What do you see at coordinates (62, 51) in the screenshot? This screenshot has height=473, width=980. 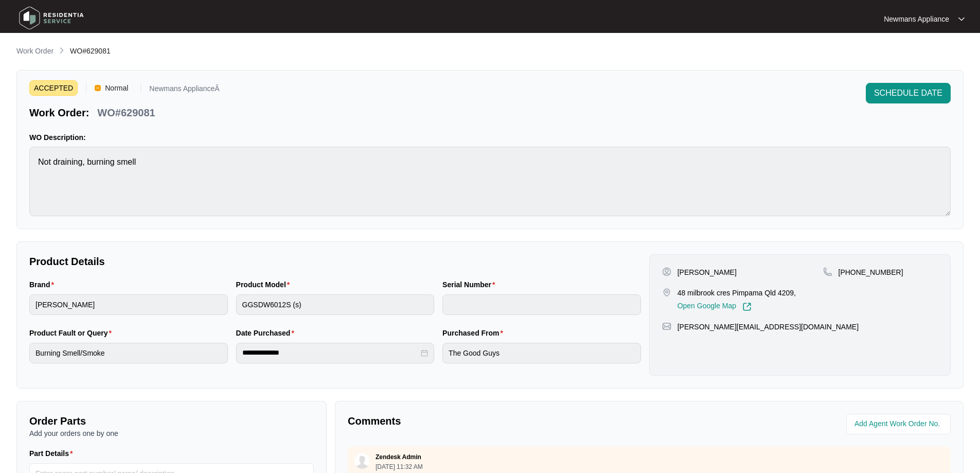 I see `img: chevron-right` at bounding box center [62, 51].